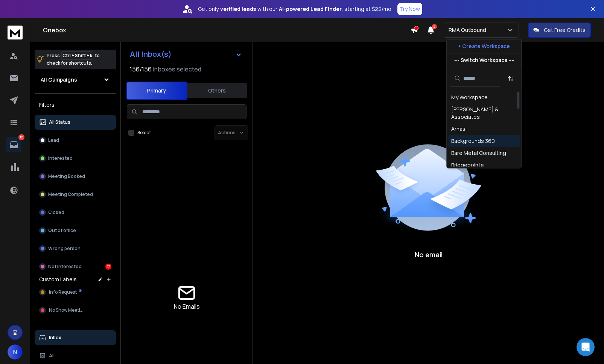 The width and height of the screenshot is (604, 364). Describe the element at coordinates (151, 54) in the screenshot. I see `h1: All Inbox(s)` at that location.